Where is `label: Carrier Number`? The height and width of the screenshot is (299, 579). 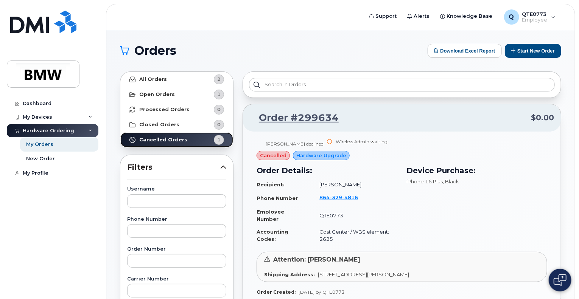
label: Carrier Number is located at coordinates (177, 279).